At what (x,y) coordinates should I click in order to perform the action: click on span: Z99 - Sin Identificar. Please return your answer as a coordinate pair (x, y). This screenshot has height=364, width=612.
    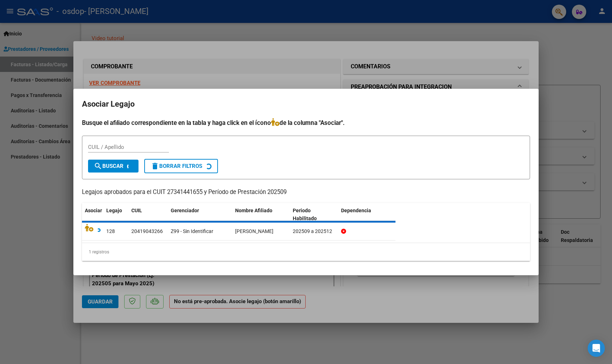
    Looking at the image, I should click on (192, 231).